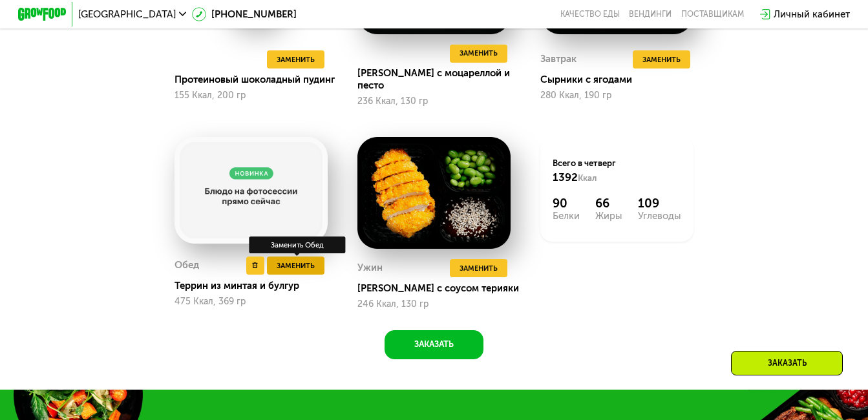 The image size is (868, 420). I want to click on div: Террин из минтая и булгур, so click(255, 285).